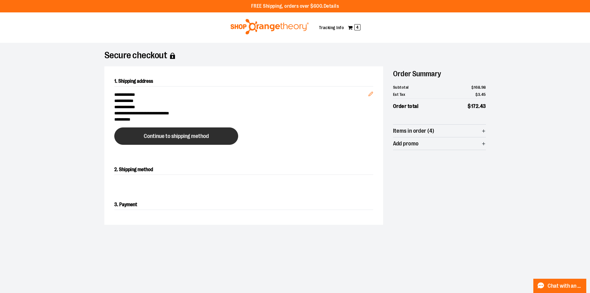 The width and height of the screenshot is (590, 293). Describe the element at coordinates (244, 204) in the screenshot. I see `h2: 3. Payment` at that location.